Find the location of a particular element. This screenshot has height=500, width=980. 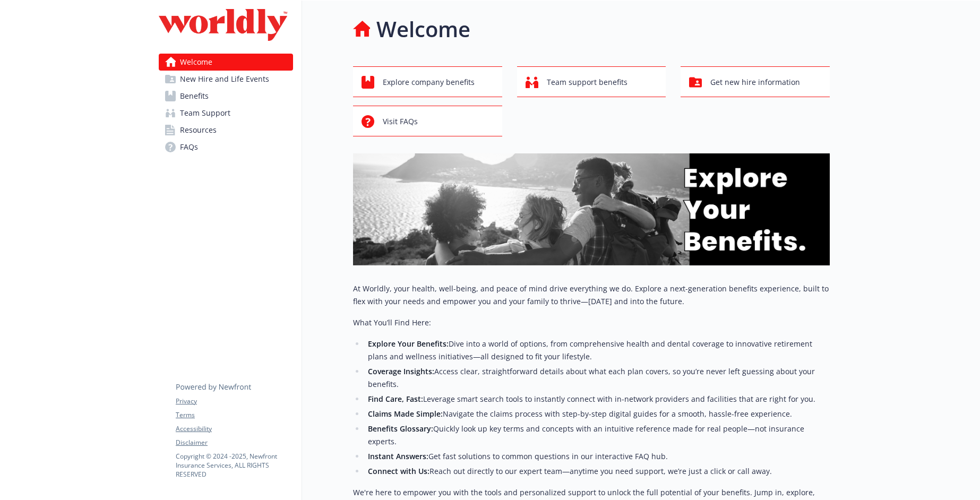

span: Resources is located at coordinates (198, 130).